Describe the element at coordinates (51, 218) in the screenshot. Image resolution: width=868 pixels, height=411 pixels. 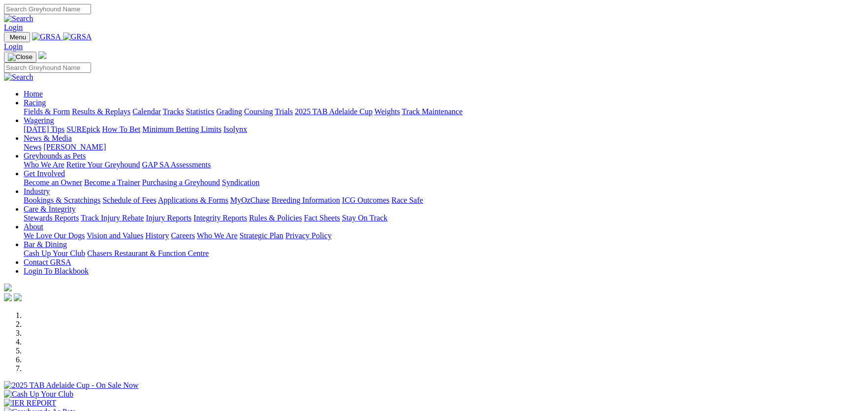
I see `a: Stewards Reports` at that location.